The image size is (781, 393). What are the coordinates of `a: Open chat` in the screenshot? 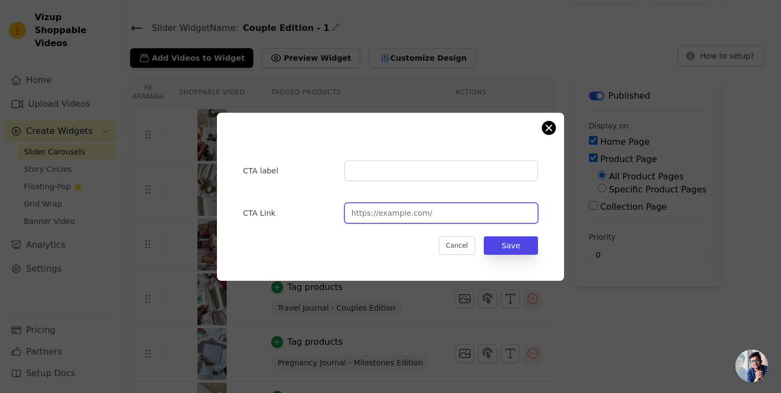 It's located at (752, 366).